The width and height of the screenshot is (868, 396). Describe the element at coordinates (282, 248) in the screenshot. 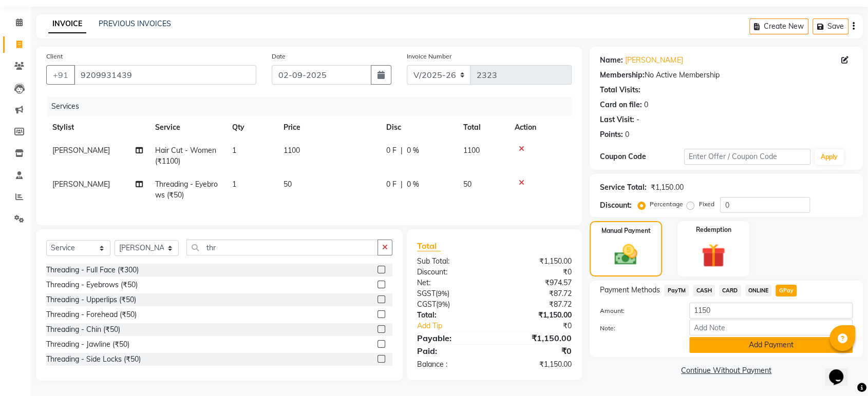

I see `input: Search or Scan` at that location.